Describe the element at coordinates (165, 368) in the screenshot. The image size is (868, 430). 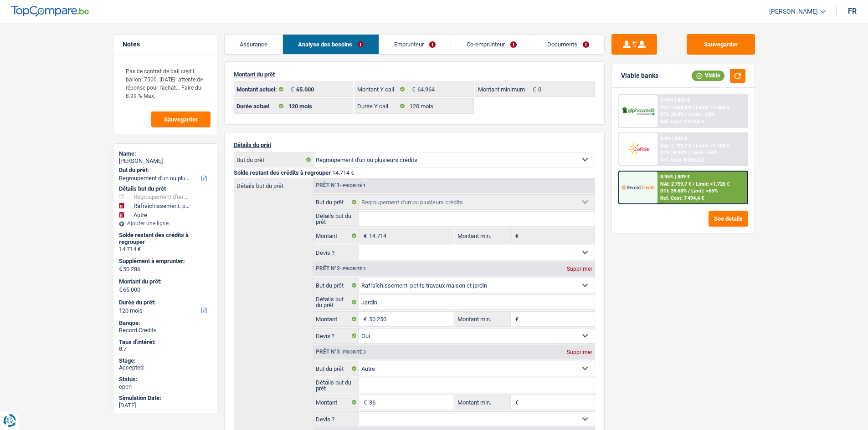
I see `div: Accepted` at that location.